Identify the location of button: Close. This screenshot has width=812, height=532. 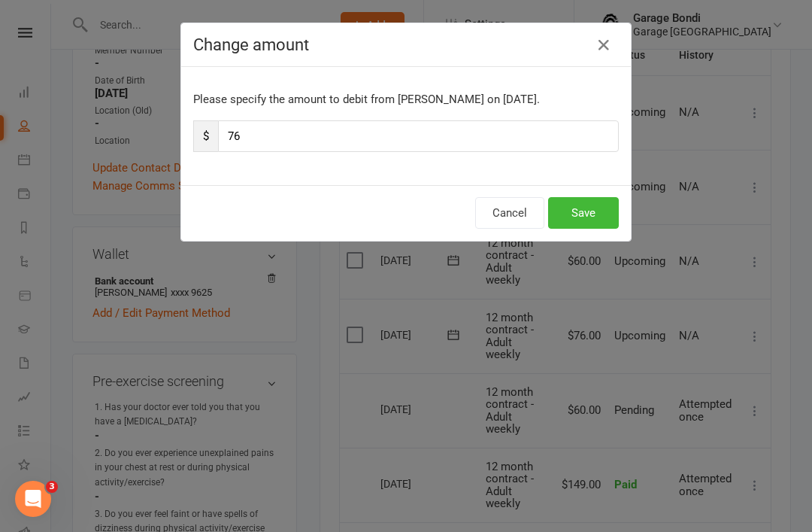
(604, 45).